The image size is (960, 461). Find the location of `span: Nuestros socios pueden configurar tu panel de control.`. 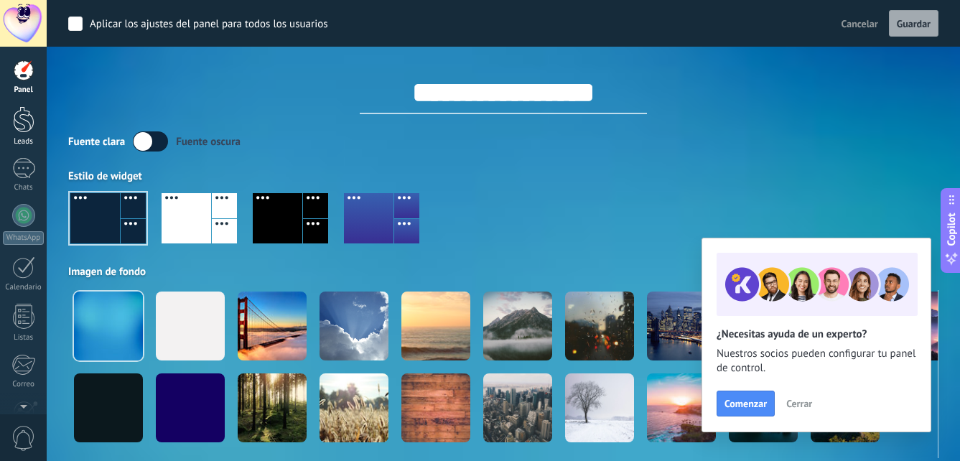

span: Nuestros socios pueden configurar tu panel de control. is located at coordinates (816, 361).